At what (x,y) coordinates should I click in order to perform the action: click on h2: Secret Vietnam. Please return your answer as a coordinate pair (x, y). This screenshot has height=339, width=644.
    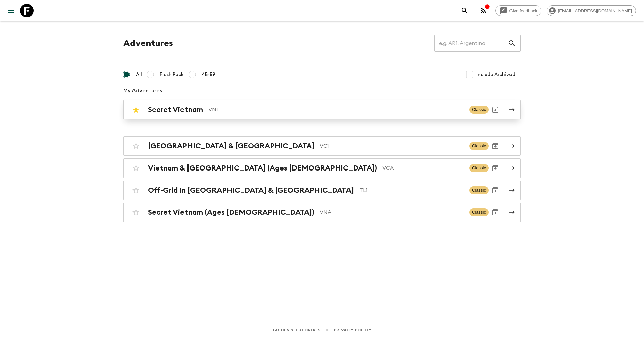
    Looking at the image, I should click on (175, 110).